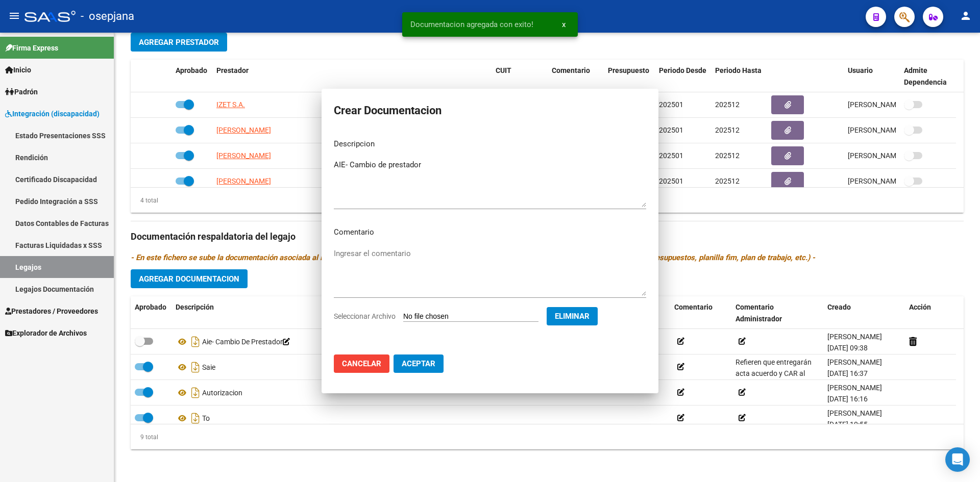 The image size is (980, 482). What do you see at coordinates (564, 25) in the screenshot?
I see `span: x` at bounding box center [564, 25].